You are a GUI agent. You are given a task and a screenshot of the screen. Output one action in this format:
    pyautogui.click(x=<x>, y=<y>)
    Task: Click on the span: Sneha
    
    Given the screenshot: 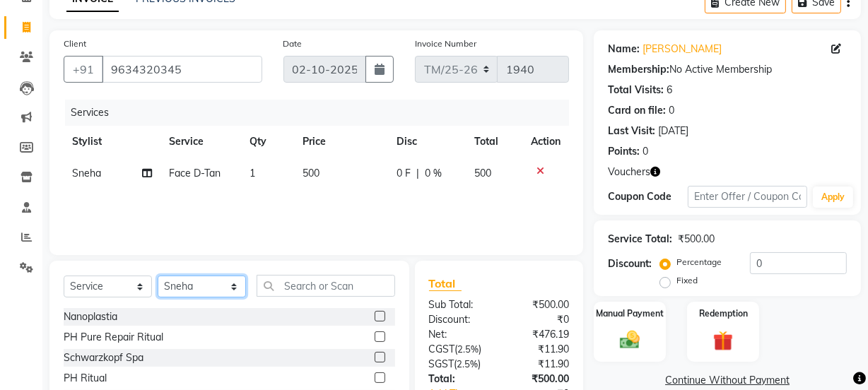 What is the action you would take?
    pyautogui.click(x=86, y=173)
    